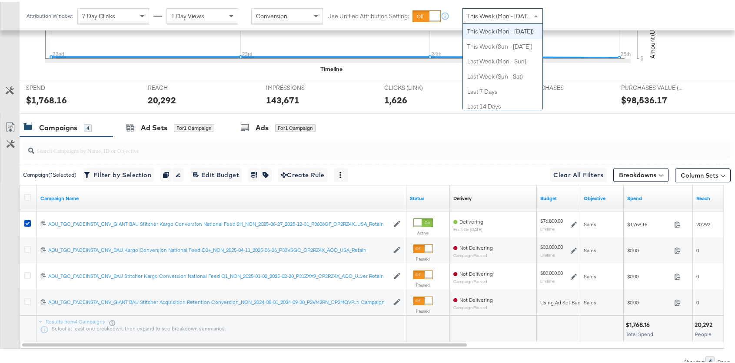 The width and height of the screenshot is (735, 363). What do you see at coordinates (219, 222) in the screenshot?
I see `div: ADU_TGC_FACEINSTA_CNV_GIANT BAU Stitcher Kargo Conversion National Feed 2H_NON_2025-06-27_2025-12...` at bounding box center [219, 222].